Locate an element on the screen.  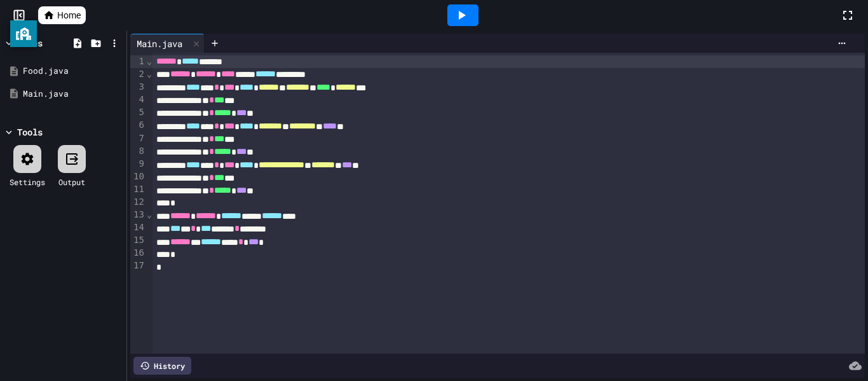
div: 3 is located at coordinates (138, 87).